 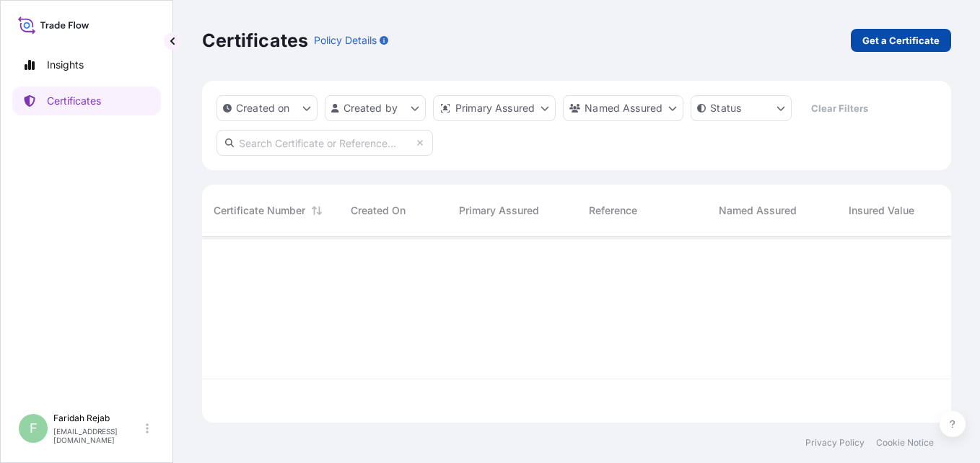 What do you see at coordinates (345, 40) in the screenshot?
I see `p: Policy Details` at bounding box center [345, 40].